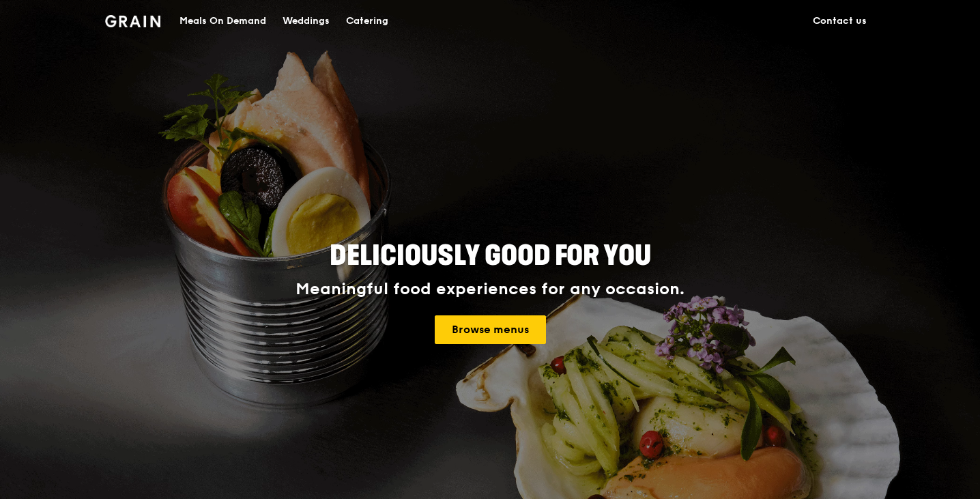  What do you see at coordinates (132, 21) in the screenshot?
I see `img: Grain` at bounding box center [132, 21].